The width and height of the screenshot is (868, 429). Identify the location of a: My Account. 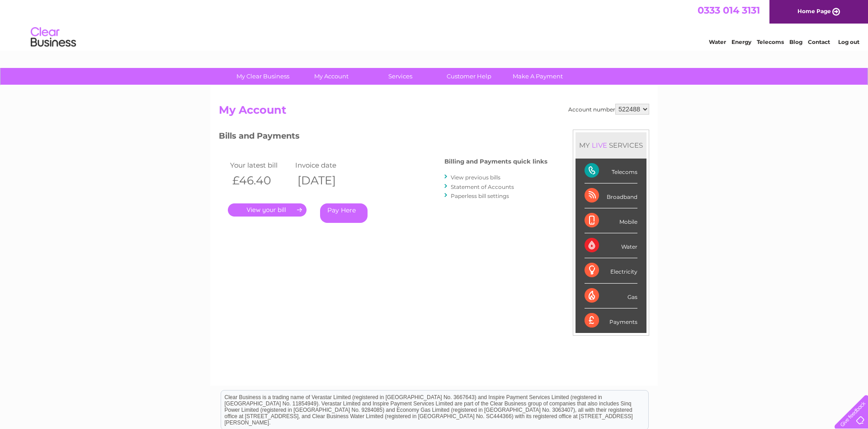
(331, 76).